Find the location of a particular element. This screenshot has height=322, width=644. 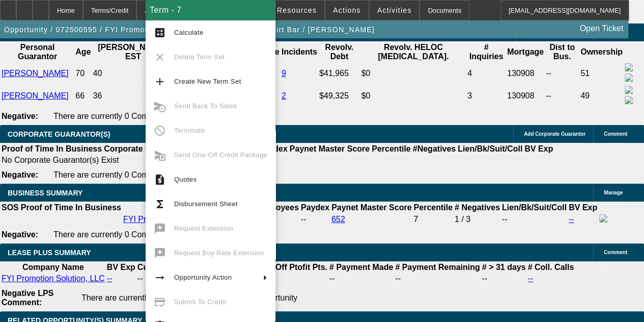

mat-icon: calculate is located at coordinates (160, 33).